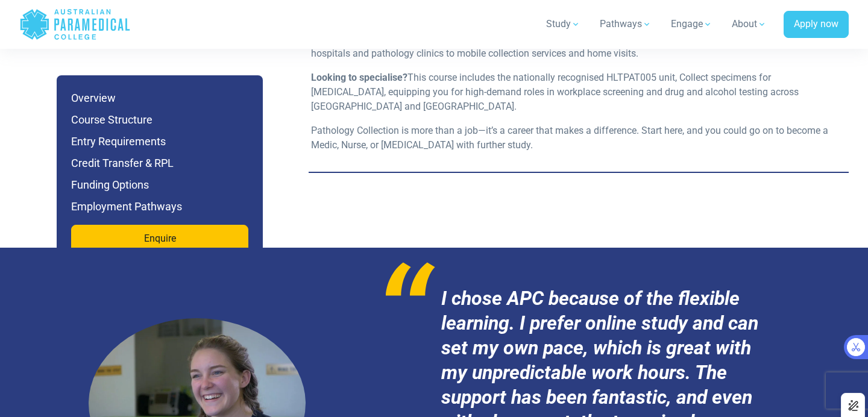 The width and height of the screenshot is (868, 417). I want to click on a: Study, so click(563, 24).